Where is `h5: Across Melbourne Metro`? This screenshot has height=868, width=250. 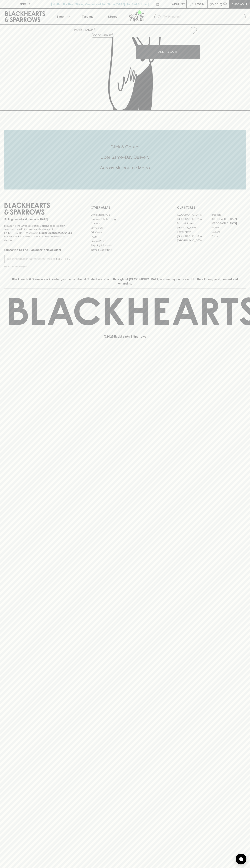 h5: Across Melbourne Metro is located at coordinates (125, 168).